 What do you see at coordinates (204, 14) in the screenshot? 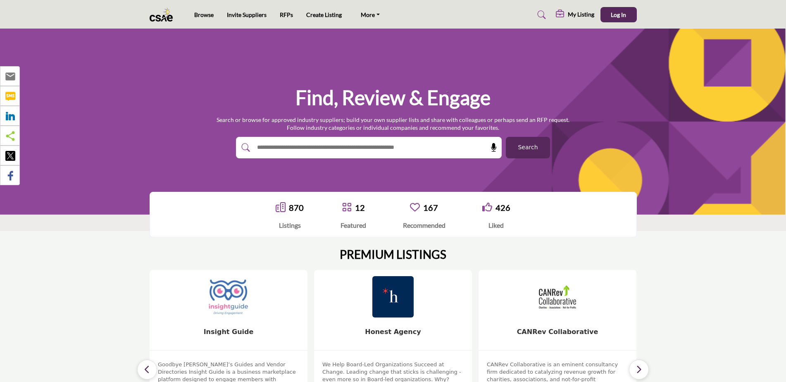
I see `a: Browse` at bounding box center [204, 14].